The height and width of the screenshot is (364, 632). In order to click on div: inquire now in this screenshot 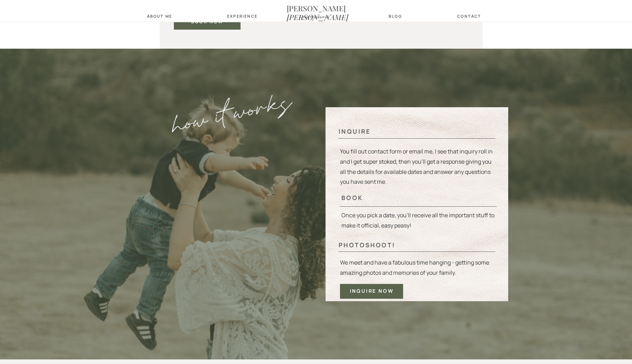, I will do `click(372, 291)`.